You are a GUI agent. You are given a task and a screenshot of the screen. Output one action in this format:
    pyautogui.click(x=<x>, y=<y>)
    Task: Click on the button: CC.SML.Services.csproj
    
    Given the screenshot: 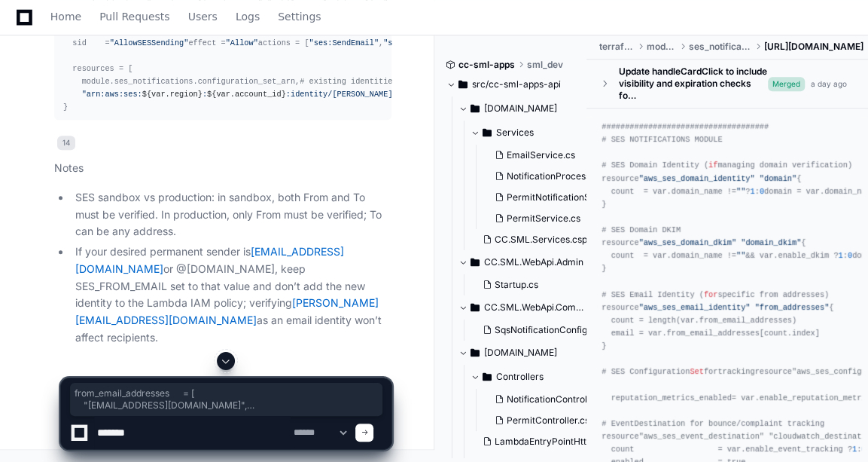 What is the action you would take?
    pyautogui.click(x=534, y=239)
    